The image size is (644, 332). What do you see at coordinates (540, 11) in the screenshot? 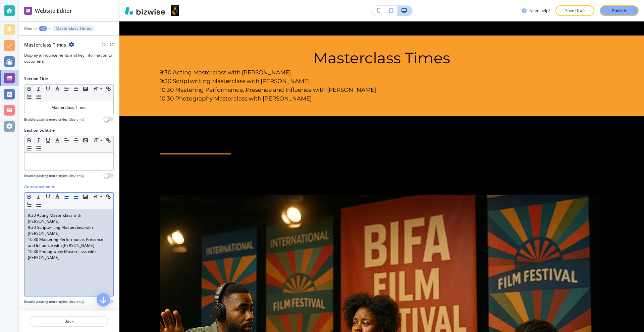
I see `h3: Need help?` at bounding box center [540, 11].